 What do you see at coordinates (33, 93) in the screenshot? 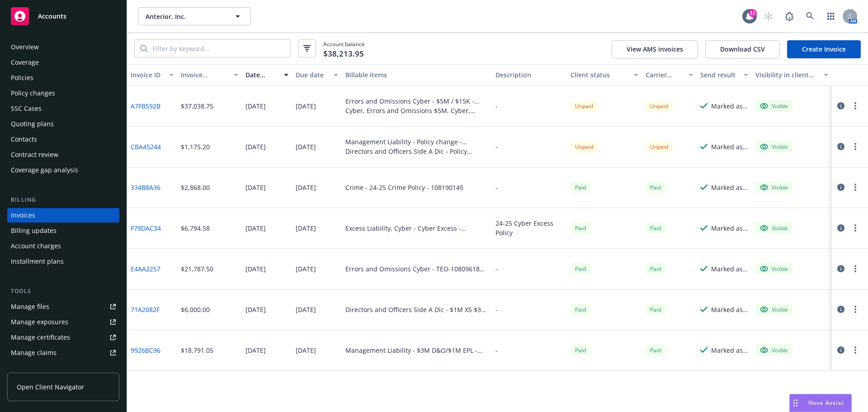
I see `div: Policy changes` at bounding box center [33, 93].